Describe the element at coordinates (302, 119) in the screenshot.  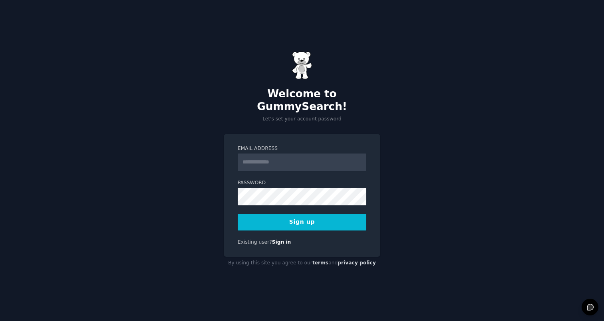
I see `p: Let's set your account password` at that location.